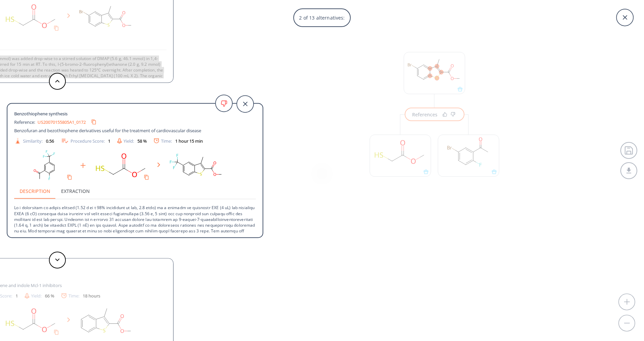  Describe the element at coordinates (135, 228) in the screenshot. I see `p: Lo i dolorsitam co adipis elitsed (1.52 d ei t 98% incididunt ut lab, 2.8 etdo) ma a enimadm ve q...` at that location.